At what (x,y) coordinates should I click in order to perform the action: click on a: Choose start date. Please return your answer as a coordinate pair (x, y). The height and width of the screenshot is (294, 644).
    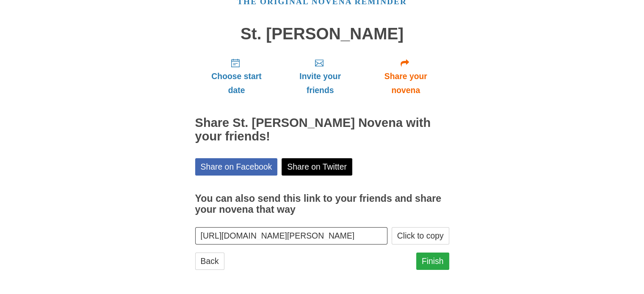
    Looking at the image, I should click on (237, 76).